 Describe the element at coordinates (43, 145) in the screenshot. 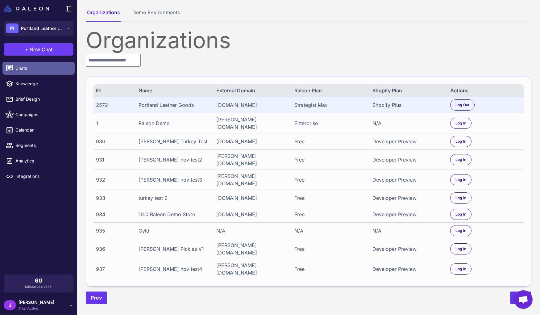

I see `span: Segments` at that location.